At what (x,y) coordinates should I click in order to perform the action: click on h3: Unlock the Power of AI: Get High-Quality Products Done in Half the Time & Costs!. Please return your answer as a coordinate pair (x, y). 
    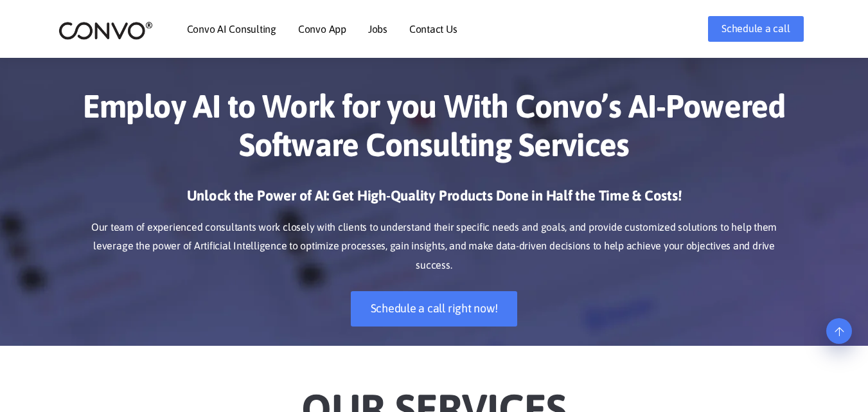
    Looking at the image, I should click on (434, 200).